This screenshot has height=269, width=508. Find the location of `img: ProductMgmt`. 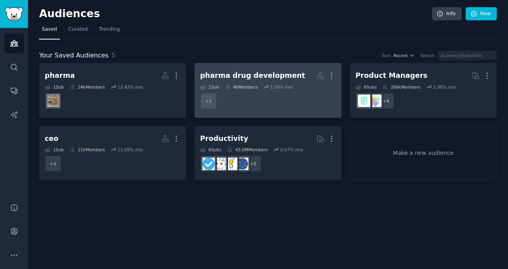

img: ProductMgmt is located at coordinates (364, 101).